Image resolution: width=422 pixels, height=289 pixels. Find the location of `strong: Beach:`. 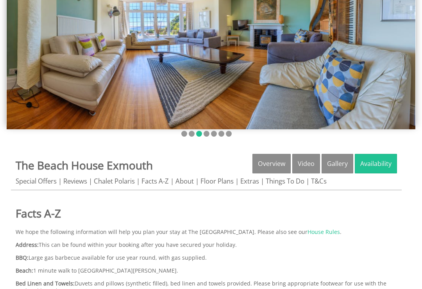

strong: Beach: is located at coordinates (24, 270).